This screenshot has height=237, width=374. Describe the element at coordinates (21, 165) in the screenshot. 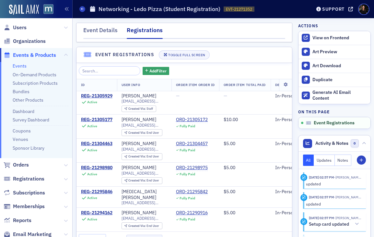

I see `span: Orders` at that location.